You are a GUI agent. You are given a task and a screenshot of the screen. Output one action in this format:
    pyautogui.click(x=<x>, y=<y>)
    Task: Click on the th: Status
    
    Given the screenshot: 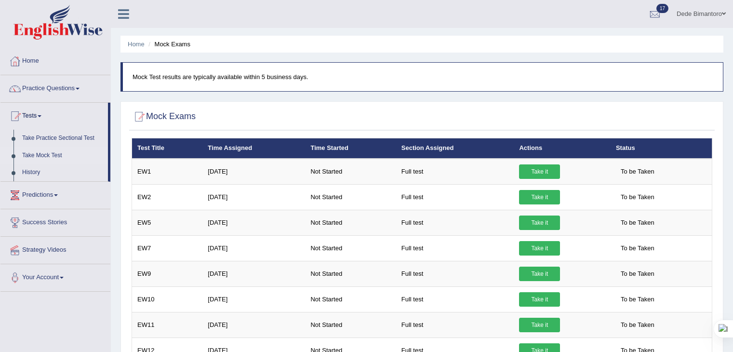 What is the action you would take?
    pyautogui.click(x=661, y=148)
    